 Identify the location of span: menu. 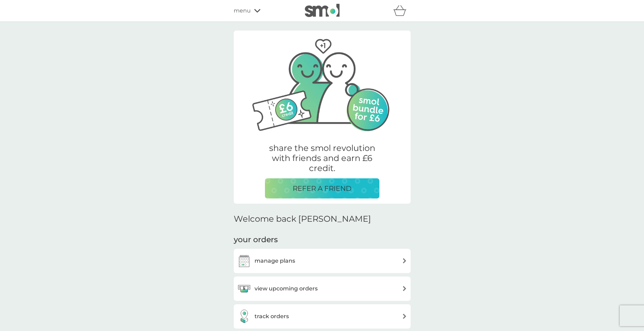
(242, 11).